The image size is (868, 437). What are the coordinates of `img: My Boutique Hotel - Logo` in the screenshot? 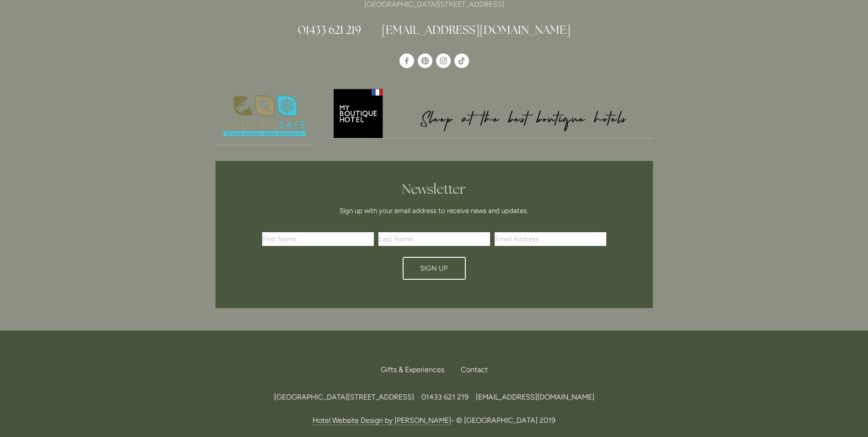 It's located at (491, 112).